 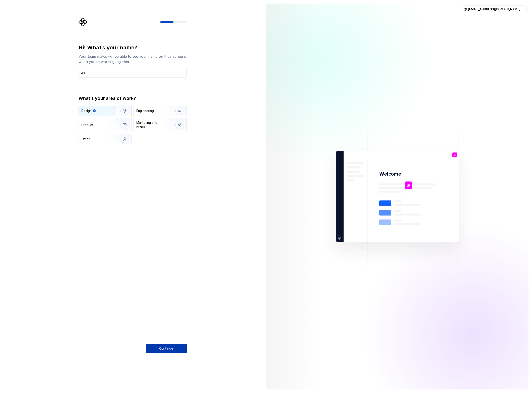 What do you see at coordinates (133, 59) in the screenshot?
I see `div: Your team mates will be able to see your name on their screens when you’re working together.` at bounding box center [133, 59].